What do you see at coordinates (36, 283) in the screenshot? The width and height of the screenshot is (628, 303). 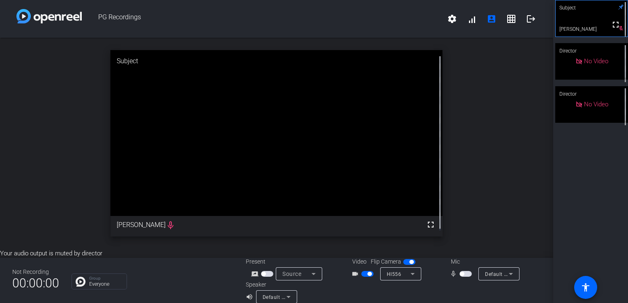 I see `span: 00:00:00` at bounding box center [36, 283].